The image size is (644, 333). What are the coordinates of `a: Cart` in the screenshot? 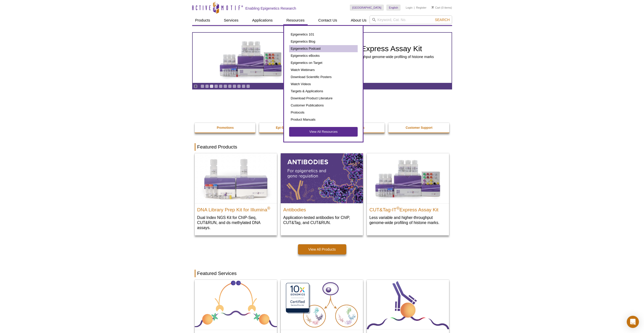 It's located at (436, 8).